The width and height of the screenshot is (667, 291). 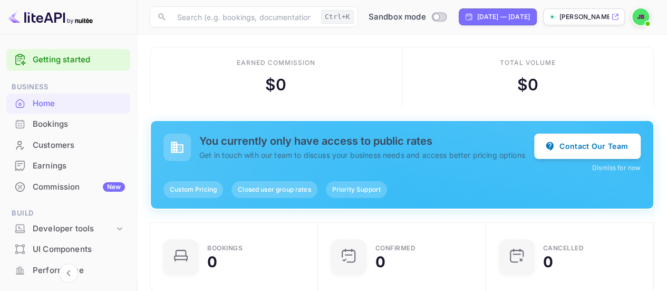 What do you see at coordinates (397, 17) in the screenshot?
I see `span: Sandbox mode` at bounding box center [397, 17].